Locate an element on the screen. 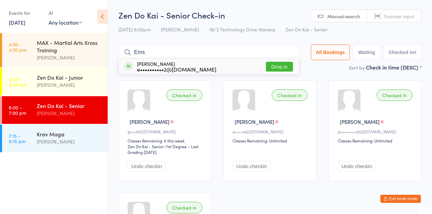 The height and width of the screenshot is (214, 432). button: All Bookings is located at coordinates (331, 52).